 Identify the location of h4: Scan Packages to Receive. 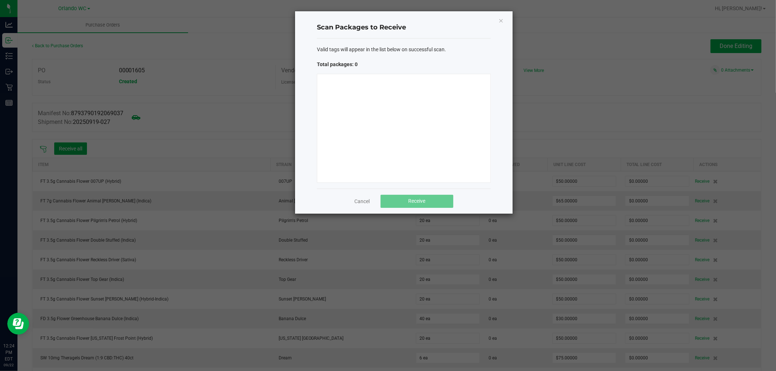
(404, 28).